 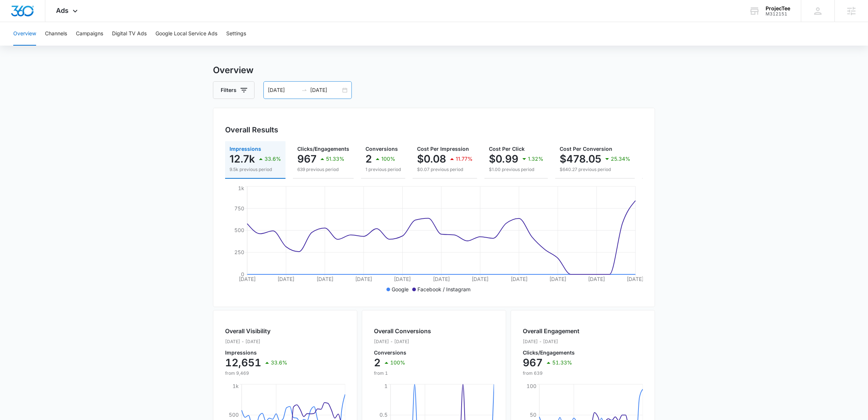 I want to click on div: Domain Overview, so click(x=46, y=46).